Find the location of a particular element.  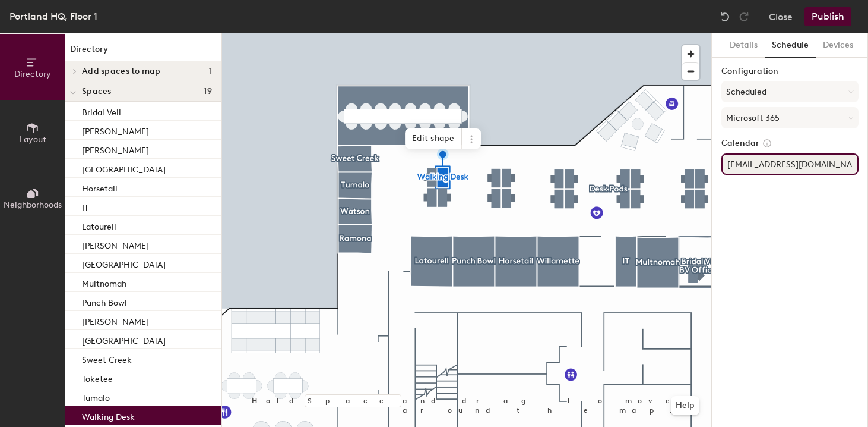

span: Add spaces to map is located at coordinates (121, 72).